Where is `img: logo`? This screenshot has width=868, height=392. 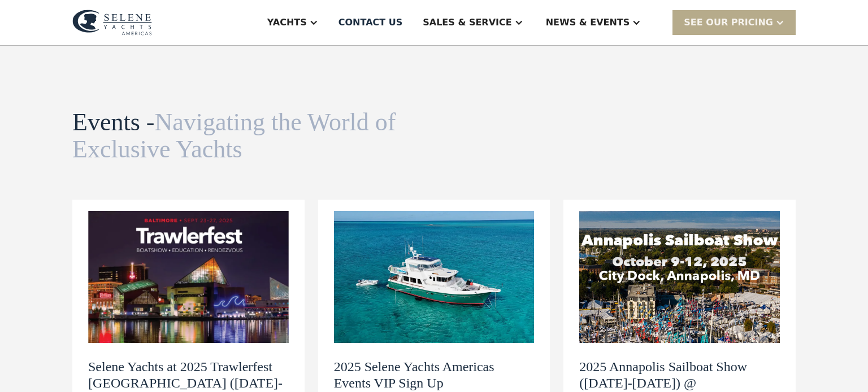
img: logo is located at coordinates (112, 23).